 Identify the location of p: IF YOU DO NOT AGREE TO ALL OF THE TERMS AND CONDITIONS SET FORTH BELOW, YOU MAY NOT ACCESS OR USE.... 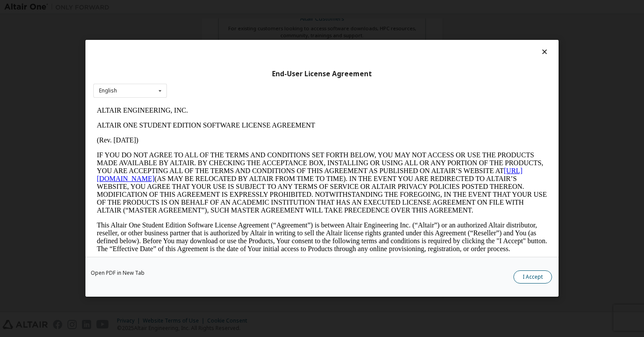
(228, 80).